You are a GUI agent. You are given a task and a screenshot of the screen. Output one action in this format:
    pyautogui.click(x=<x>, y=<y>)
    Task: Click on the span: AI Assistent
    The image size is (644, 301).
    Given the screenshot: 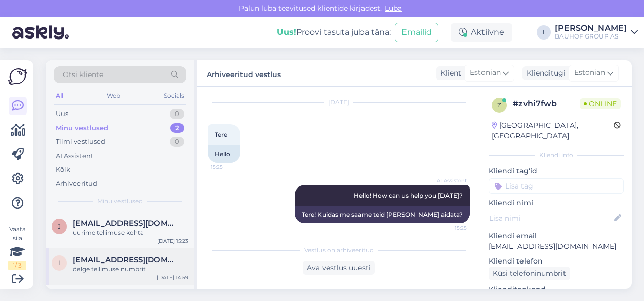 What is the action you would take?
    pyautogui.click(x=448, y=180)
    